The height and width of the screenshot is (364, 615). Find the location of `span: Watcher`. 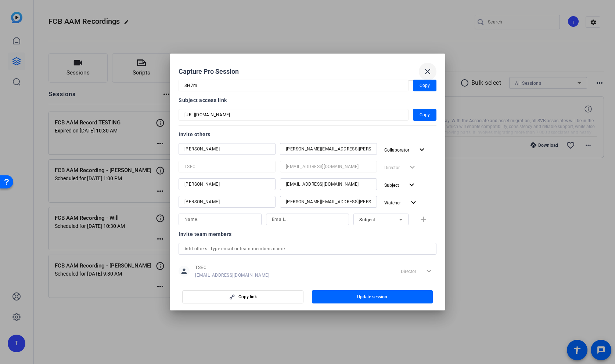

span: Watcher is located at coordinates (392, 203).